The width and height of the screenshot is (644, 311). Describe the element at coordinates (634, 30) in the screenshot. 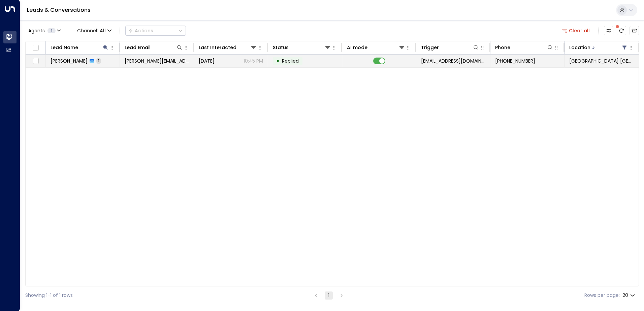

I see `button: Archived Leads` at that location.